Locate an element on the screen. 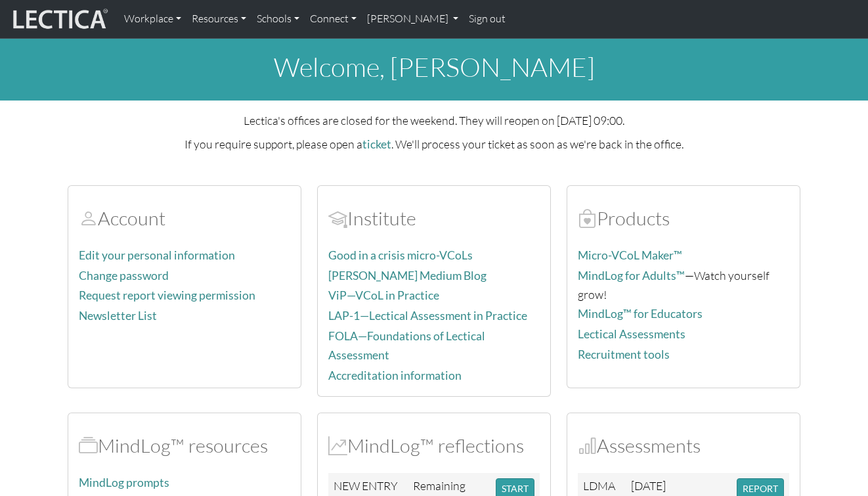  a: LAP-1—Lectical Assessment in Practice is located at coordinates (428, 315).